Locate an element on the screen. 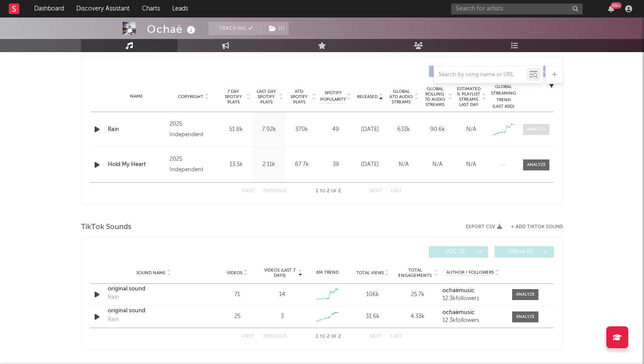 The height and width of the screenshot is (364, 644). button: Tracking is located at coordinates (236, 28).